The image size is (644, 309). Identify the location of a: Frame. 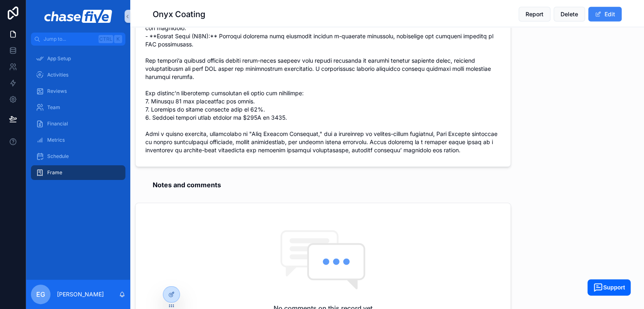
(78, 173).